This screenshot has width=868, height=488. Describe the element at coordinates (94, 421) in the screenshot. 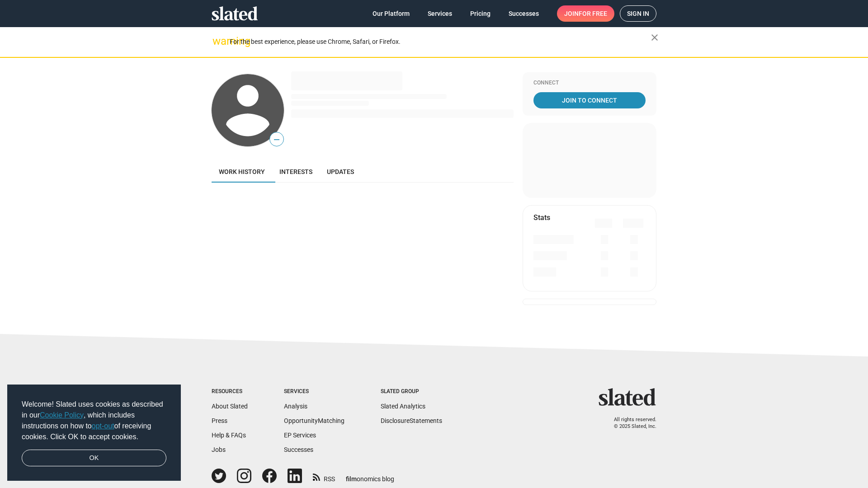

I see `span: Welcome! Slated uses cookies as described in our , which includes instructions on how to of recei...` at that location.